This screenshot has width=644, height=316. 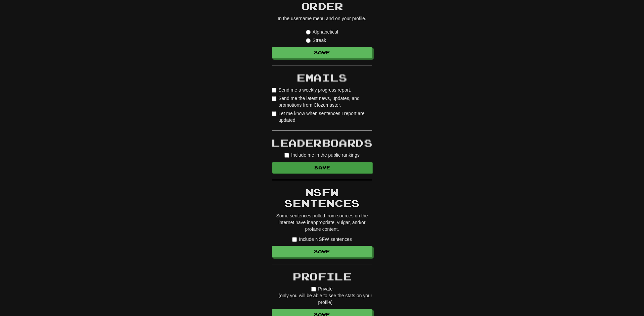 I want to click on label: Let me know when sentences I report are updated., so click(x=322, y=117).